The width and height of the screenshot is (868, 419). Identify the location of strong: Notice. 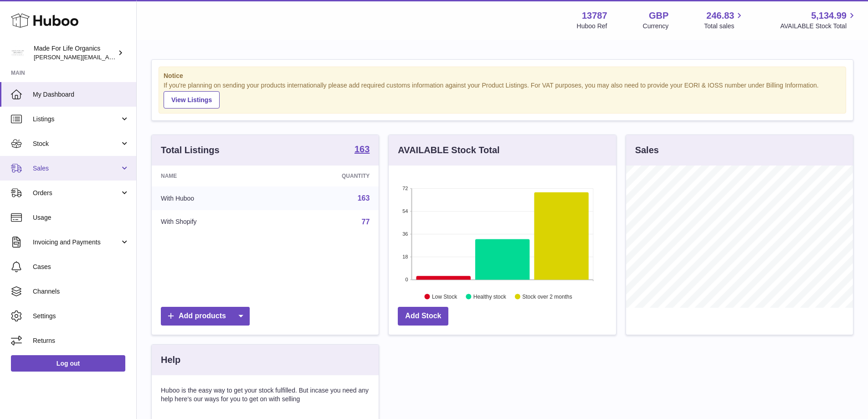
(502, 76).